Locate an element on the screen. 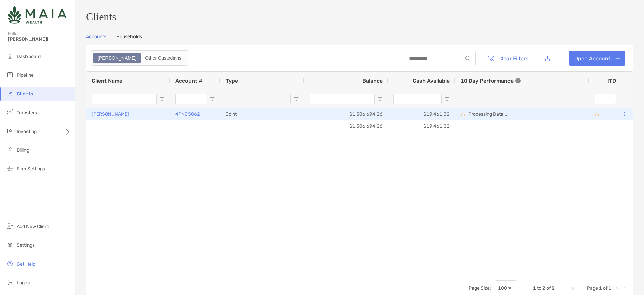 The width and height of the screenshot is (644, 295). div: 100 is located at coordinates (502, 288).